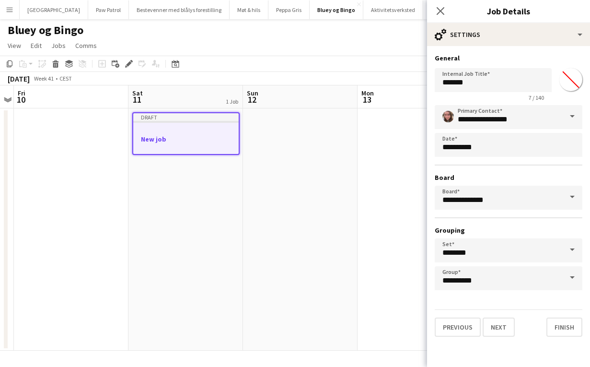 The height and width of the screenshot is (367, 590). I want to click on button: Paw Patrol, so click(108, 10).